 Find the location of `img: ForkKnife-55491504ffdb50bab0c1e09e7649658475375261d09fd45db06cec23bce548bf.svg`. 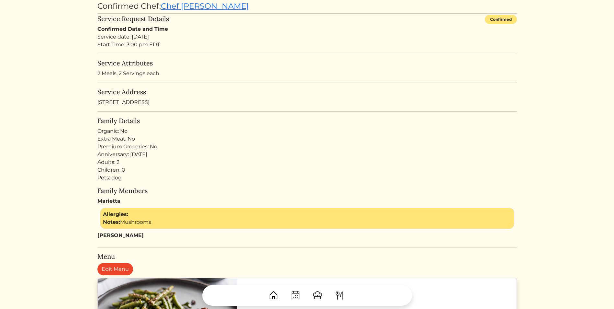

img: ForkKnife-55491504ffdb50bab0c1e09e7649658475375261d09fd45db06cec23bce548bf.svg is located at coordinates (339, 295).